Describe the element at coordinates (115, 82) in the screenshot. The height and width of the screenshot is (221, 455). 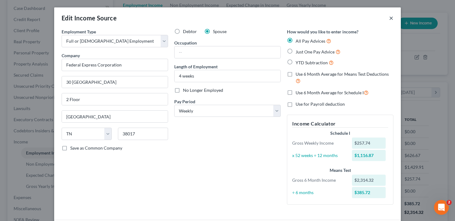
I see `input: Enter address...` at that location.